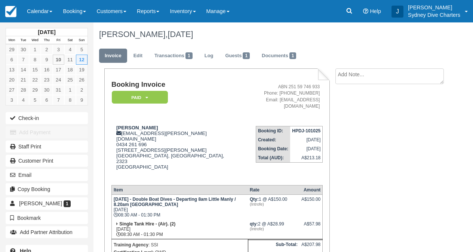 Image resolution: width=473 pixels, height=252 pixels. Describe the element at coordinates (306, 158) in the screenshot. I see `td: A$213.18` at that location.